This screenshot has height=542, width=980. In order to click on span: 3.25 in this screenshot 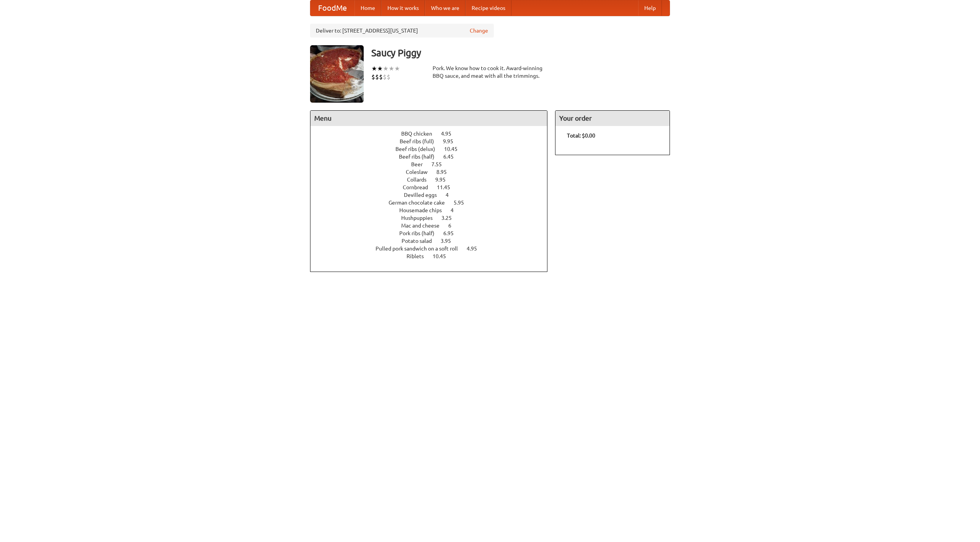, I will do `click(450, 218)`.